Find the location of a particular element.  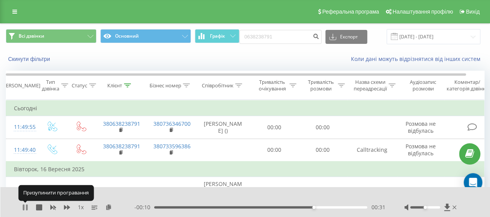

a: 380733596386 is located at coordinates (172, 146).